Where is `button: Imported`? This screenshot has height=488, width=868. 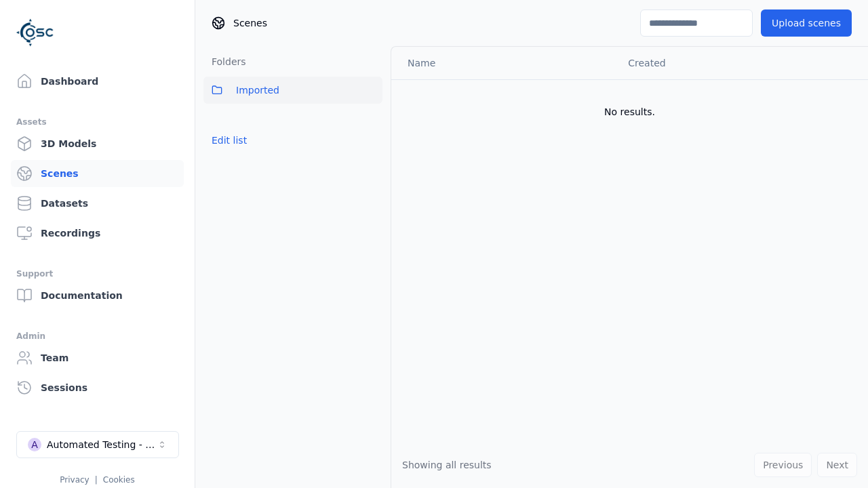 button: Imported is located at coordinates (293, 90).